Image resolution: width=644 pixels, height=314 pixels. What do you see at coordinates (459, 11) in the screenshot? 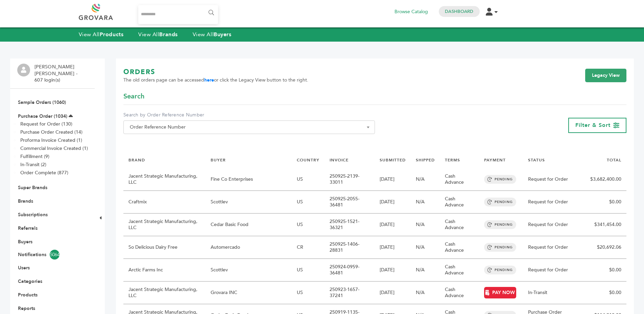
I see `a: Dashboard` at bounding box center [459, 11].